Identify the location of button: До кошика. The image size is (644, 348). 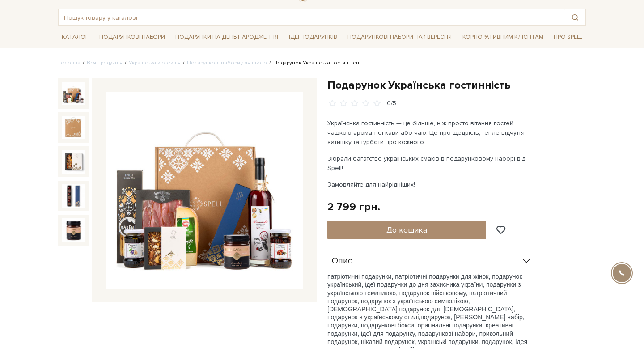
(407, 229).